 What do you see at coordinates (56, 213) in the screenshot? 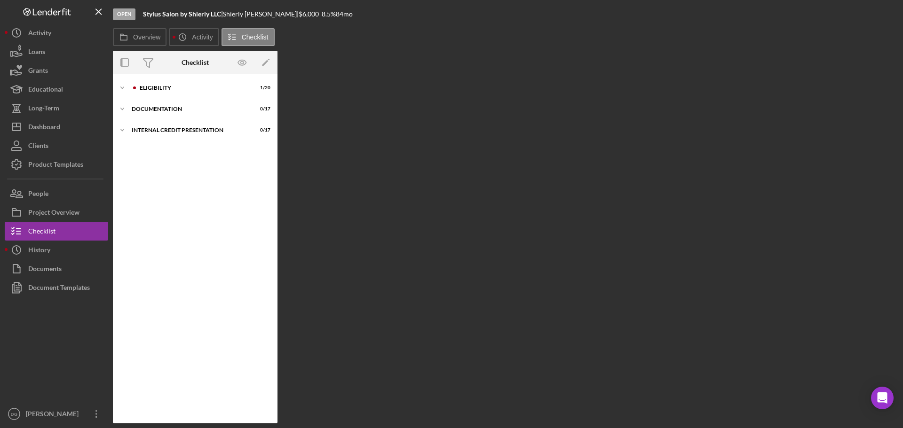
I see `button: Project Overview` at bounding box center [56, 213].